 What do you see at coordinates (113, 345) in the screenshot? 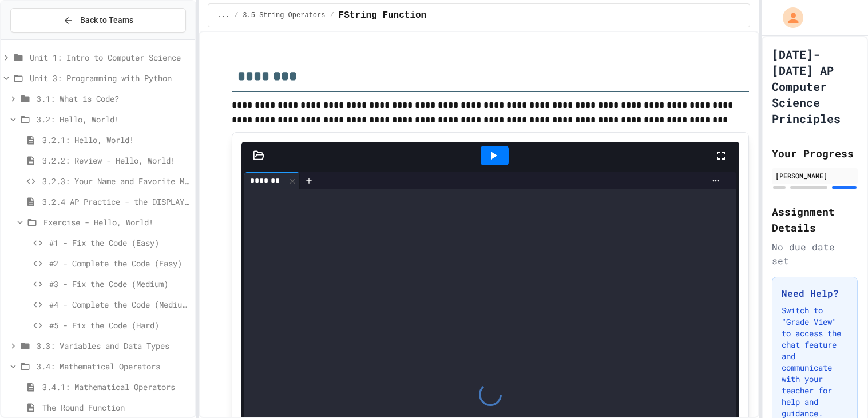
I see `span: 3.3: Variables and Data Types` at bounding box center [113, 345].